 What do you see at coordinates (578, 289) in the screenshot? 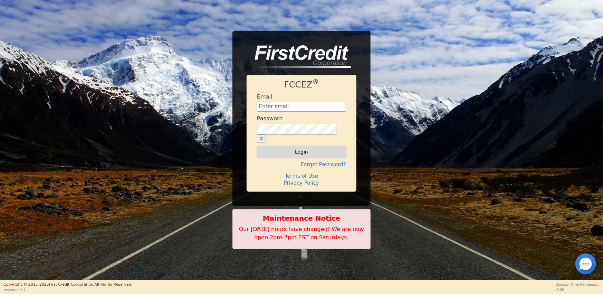
I see `p: 0:00` at bounding box center [578, 289].